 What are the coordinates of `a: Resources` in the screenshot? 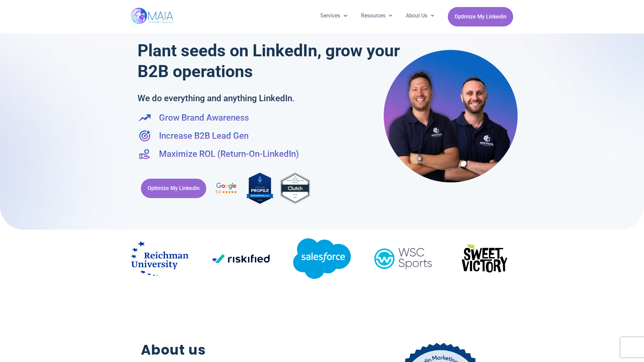 It's located at (377, 16).